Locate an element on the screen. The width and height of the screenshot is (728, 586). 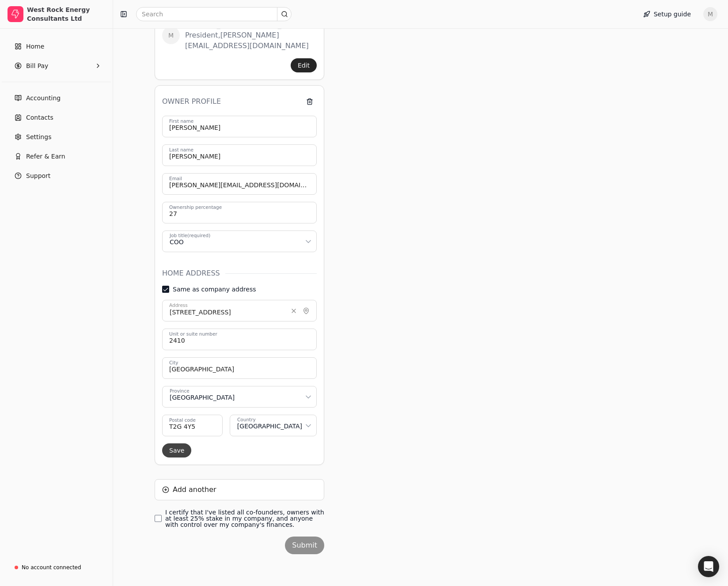
button: Save is located at coordinates (176, 450).